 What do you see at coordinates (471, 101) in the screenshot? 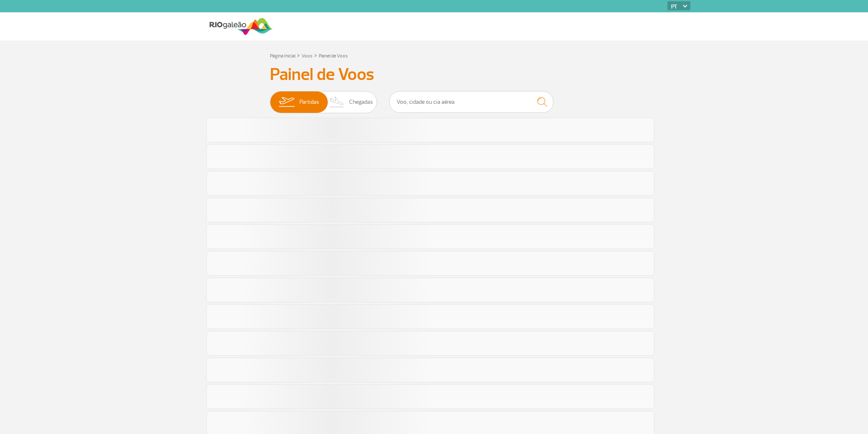
I see `input: Voo, cidade ou cia aérea` at bounding box center [471, 101].